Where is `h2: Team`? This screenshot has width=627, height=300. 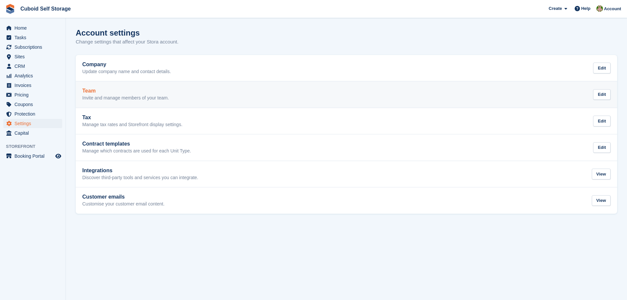 h2: Team is located at coordinates (125, 91).